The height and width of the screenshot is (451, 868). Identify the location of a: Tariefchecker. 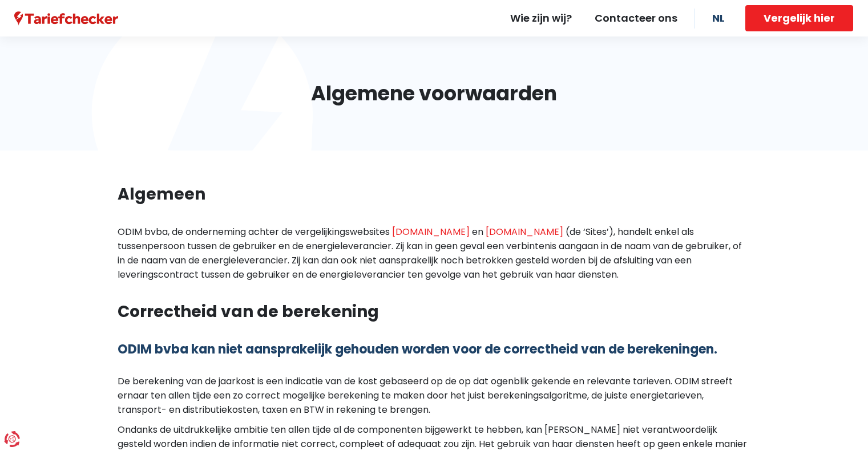
(67, 18).